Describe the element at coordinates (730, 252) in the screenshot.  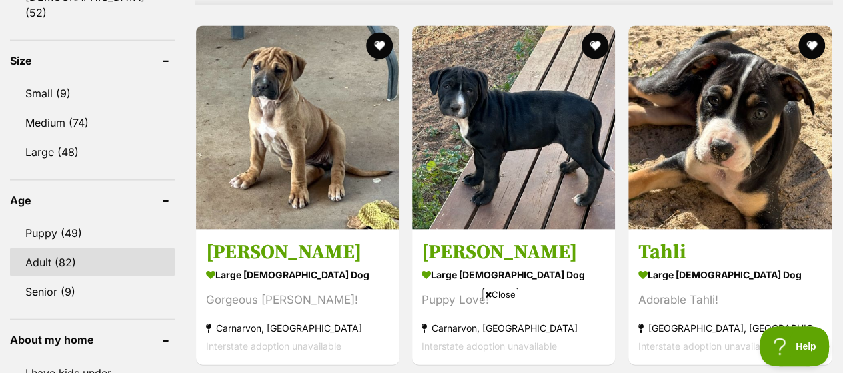
I see `h3: Tahli` at that location.